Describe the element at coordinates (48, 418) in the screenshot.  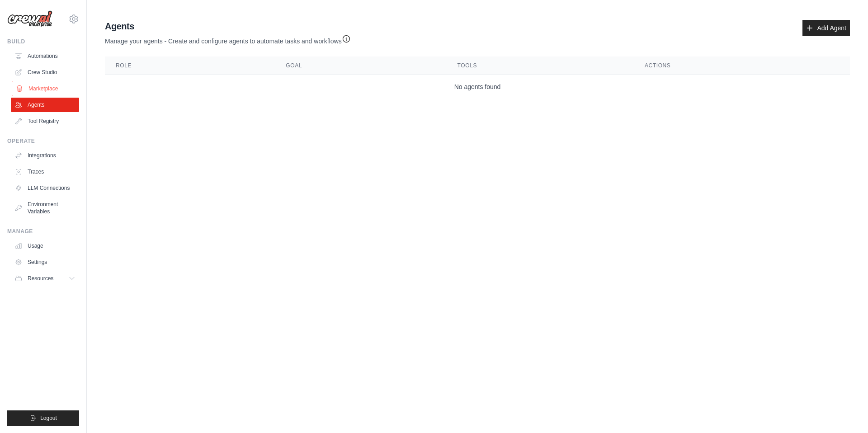
I see `span: Logout` at that location.